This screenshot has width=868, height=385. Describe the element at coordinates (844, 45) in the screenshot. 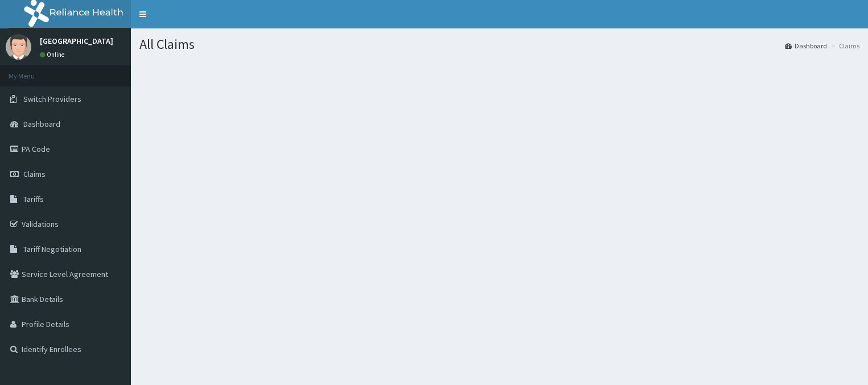

I see `li: Claims` at that location.